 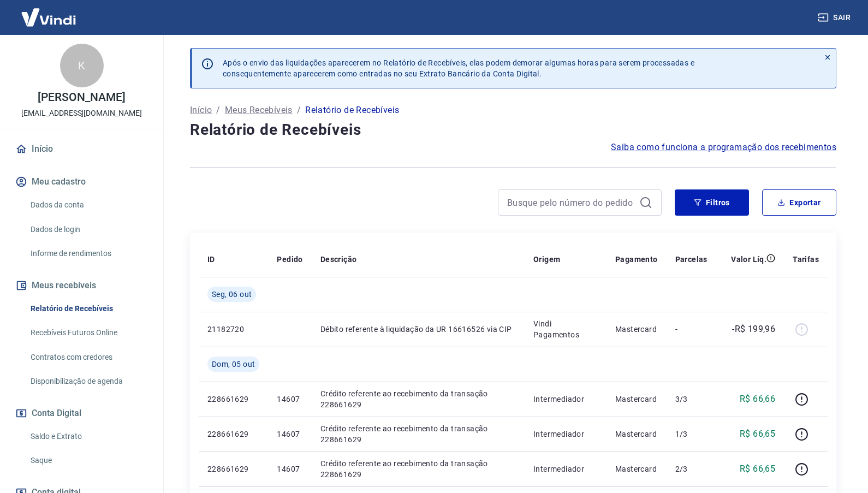 What do you see at coordinates (636, 259) in the screenshot?
I see `p: Pagamento` at bounding box center [636, 259].